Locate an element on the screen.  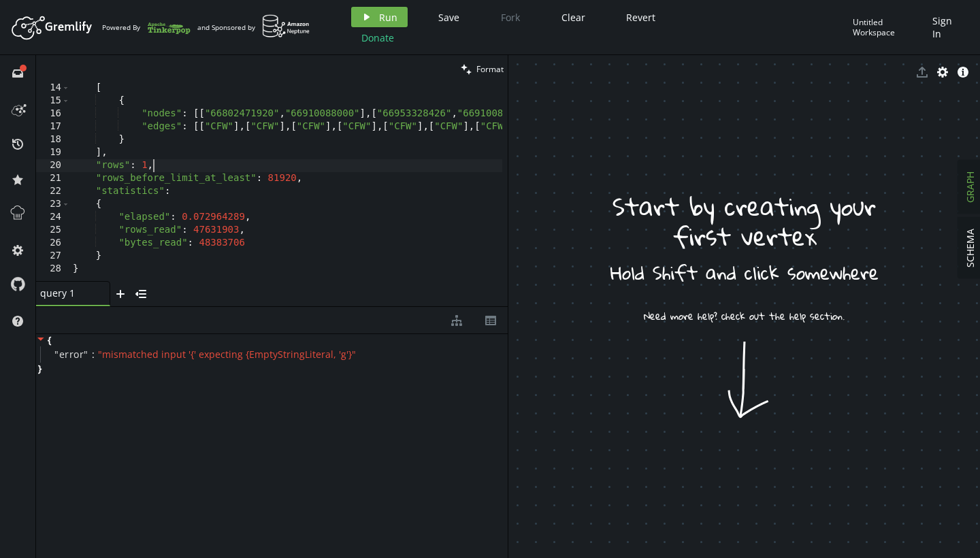
div: 15 is located at coordinates (53, 101).